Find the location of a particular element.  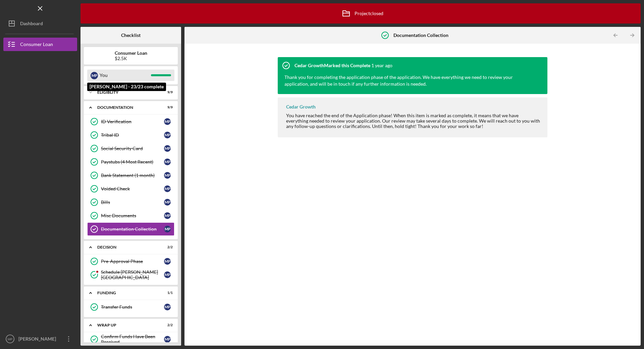

b: Consumer Loan is located at coordinates (131, 53).